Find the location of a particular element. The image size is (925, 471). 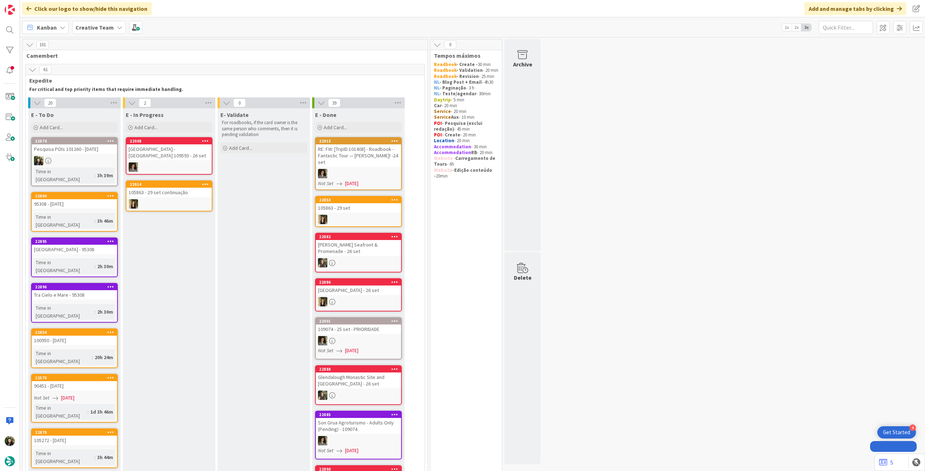

a: 22853105863 - 29 setSP is located at coordinates (358, 212).